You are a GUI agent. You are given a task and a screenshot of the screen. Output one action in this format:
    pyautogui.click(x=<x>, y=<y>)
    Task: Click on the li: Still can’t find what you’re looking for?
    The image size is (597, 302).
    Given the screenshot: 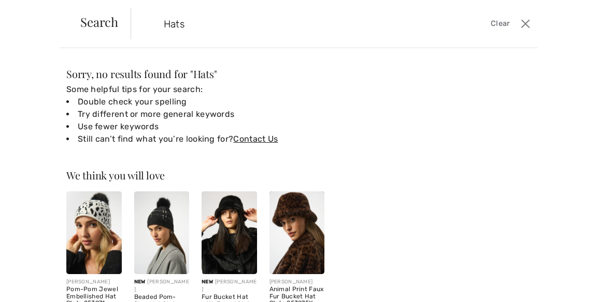 What is the action you would take?
    pyautogui.click(x=195, y=139)
    